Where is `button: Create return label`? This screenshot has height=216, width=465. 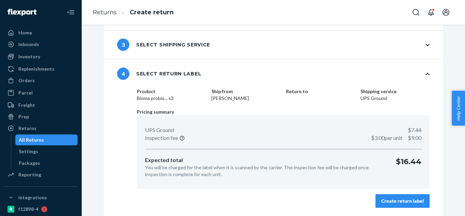
button: Create return label is located at coordinates (402, 201).